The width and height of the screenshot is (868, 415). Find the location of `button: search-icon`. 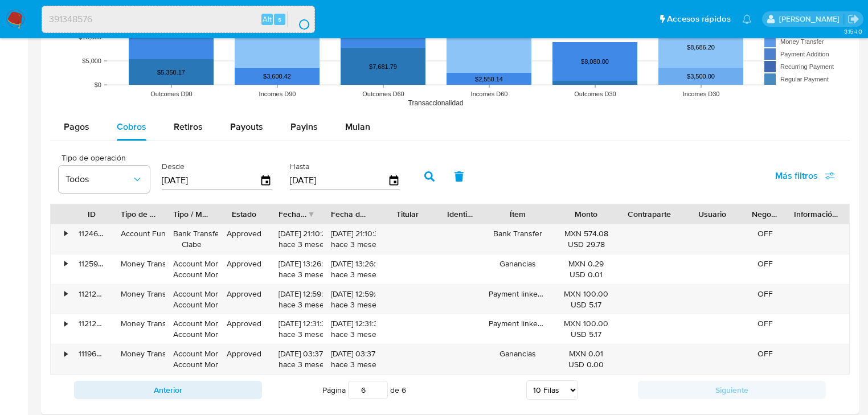

button: search-icon is located at coordinates (299, 19).